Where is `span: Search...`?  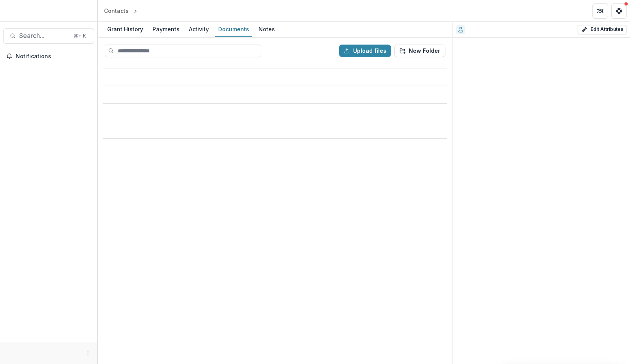 span: Search... is located at coordinates (43, 35).